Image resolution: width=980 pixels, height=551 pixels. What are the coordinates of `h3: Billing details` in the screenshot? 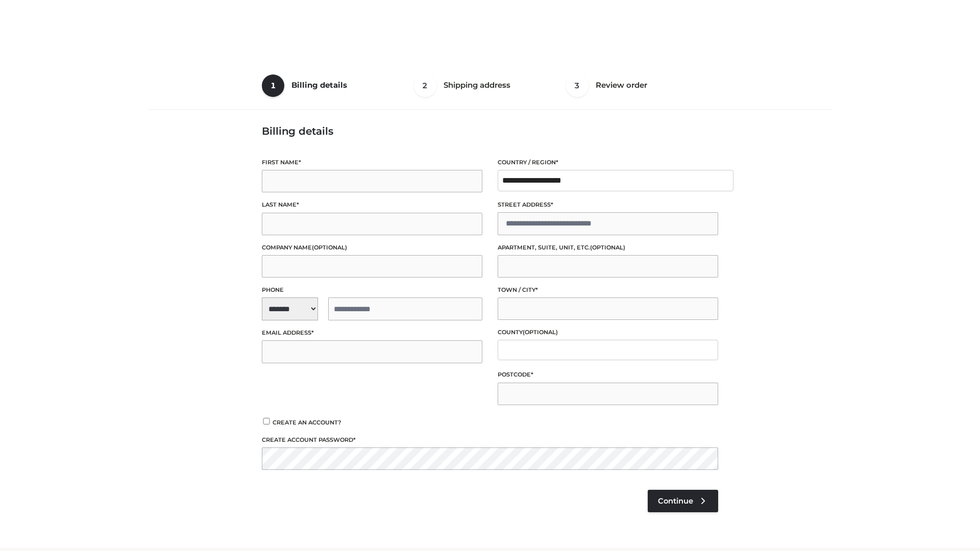 It's located at (490, 131).